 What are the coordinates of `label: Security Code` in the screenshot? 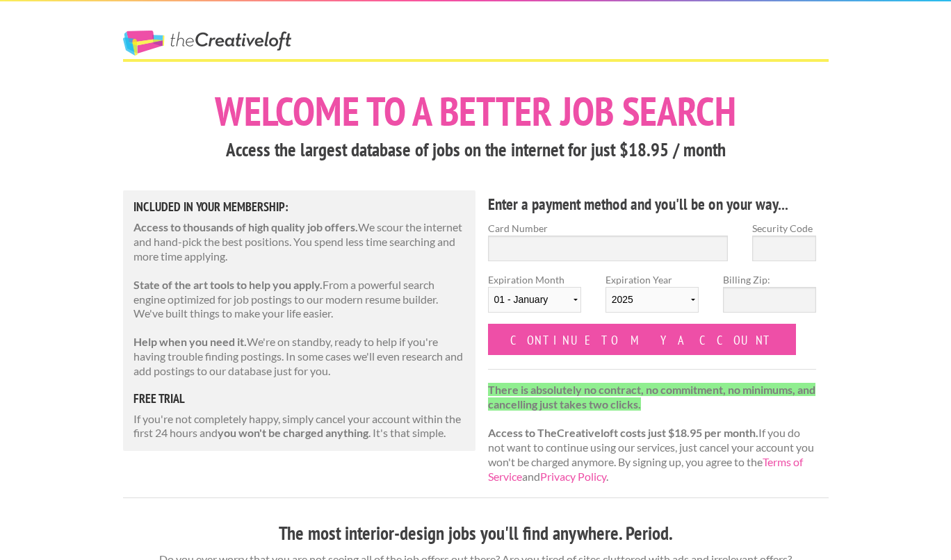 It's located at (785, 228).